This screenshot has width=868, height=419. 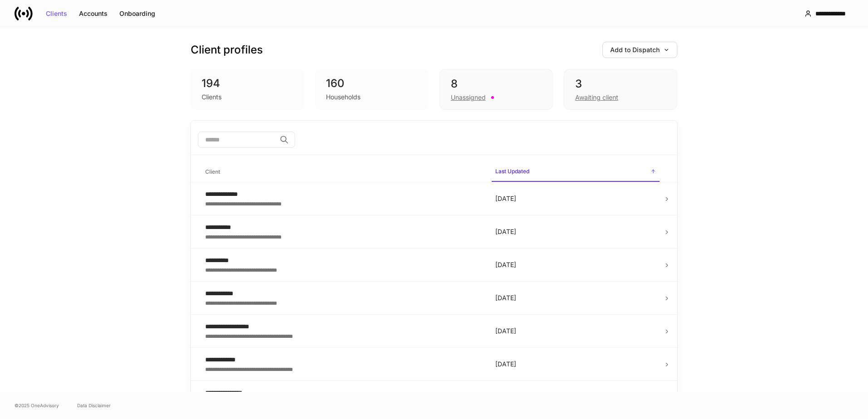 What do you see at coordinates (621, 84) in the screenshot?
I see `div: 3` at bounding box center [621, 84].